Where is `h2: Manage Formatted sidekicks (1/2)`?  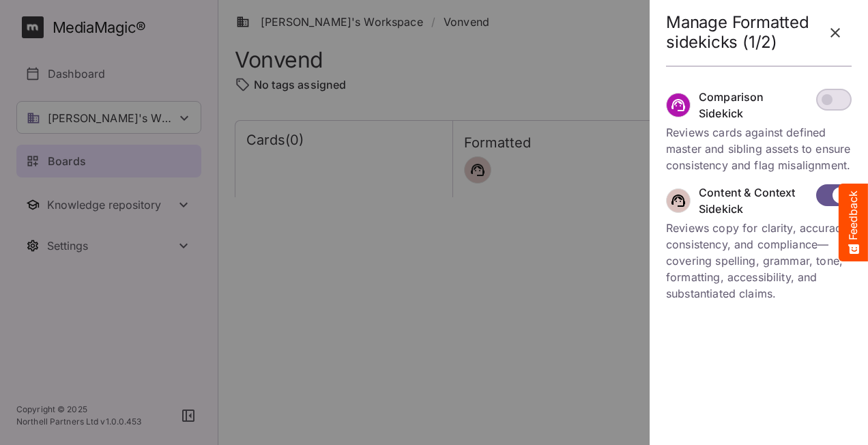
h2: Manage Formatted sidekicks (1/2) is located at coordinates (742, 32).